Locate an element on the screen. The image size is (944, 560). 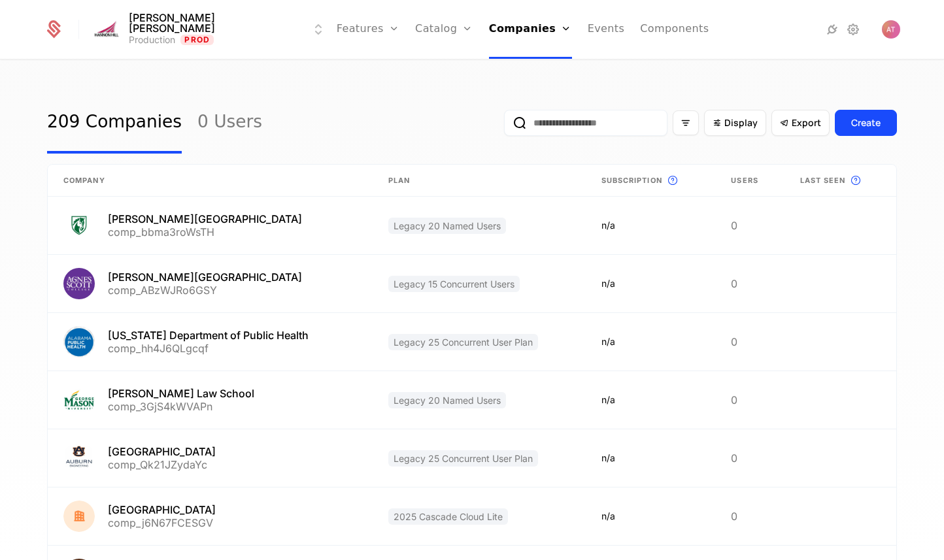
a: 0 Users is located at coordinates (230, 123).